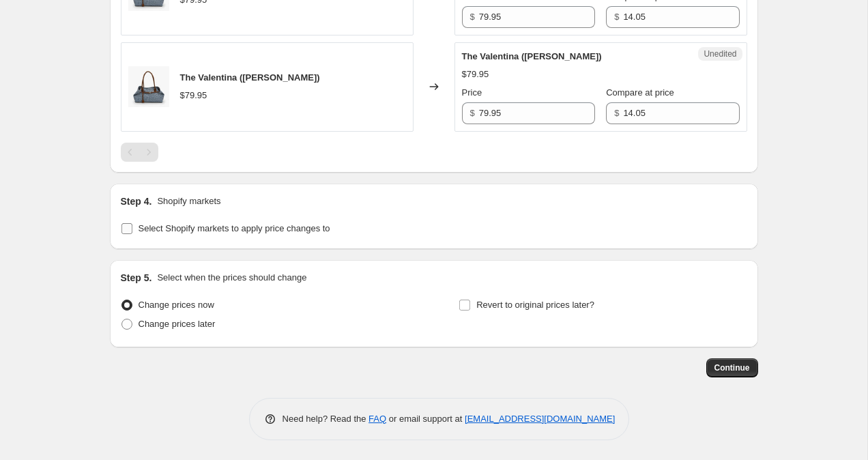 The height and width of the screenshot is (460, 868). What do you see at coordinates (188, 202) in the screenshot?
I see `p: Shopify markets` at bounding box center [188, 202].